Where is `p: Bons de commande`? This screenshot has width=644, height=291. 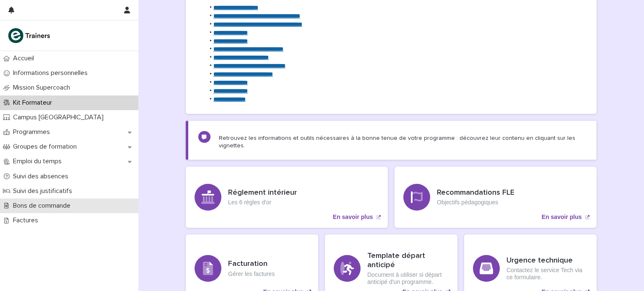 p: Bons de commande is located at coordinates (43, 206).